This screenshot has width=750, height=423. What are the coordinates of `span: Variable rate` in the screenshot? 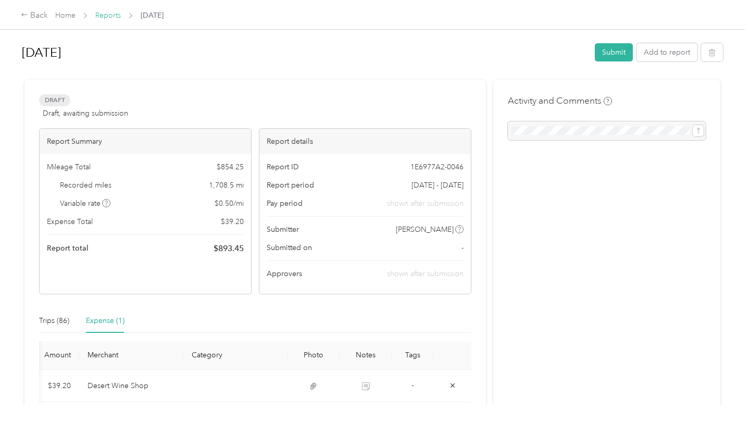 It's located at (85, 203).